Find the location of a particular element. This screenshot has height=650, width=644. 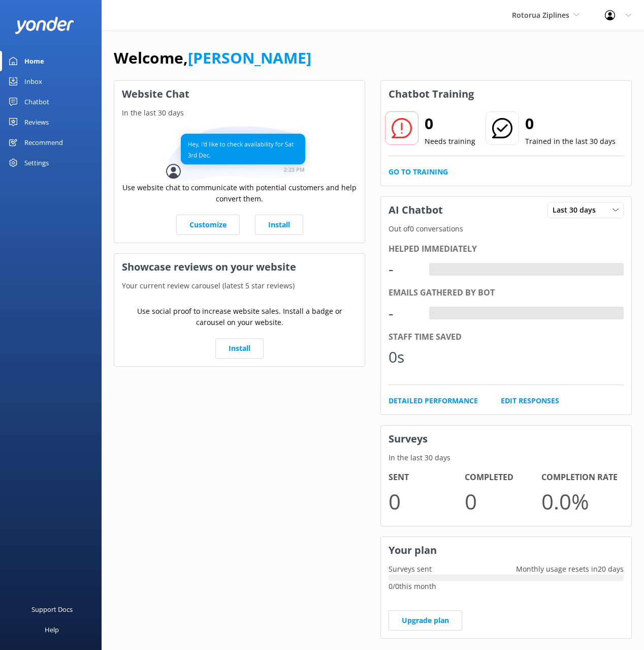

h3: Your plan is located at coordinates (506, 550).